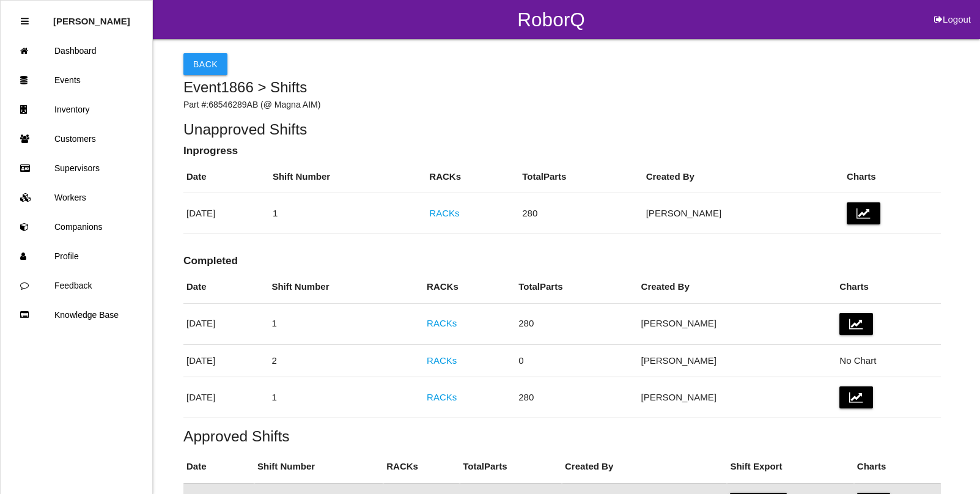 The height and width of the screenshot is (494, 980). Describe the element at coordinates (77, 51) in the screenshot. I see `a: Dashboard` at that location.